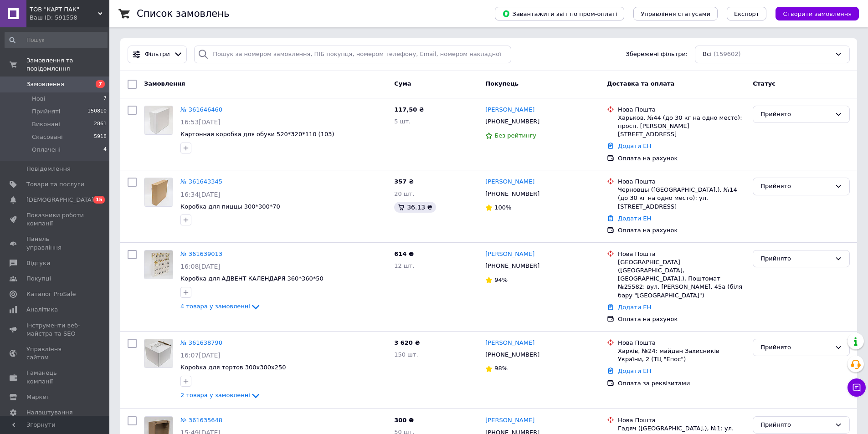  What do you see at coordinates (230, 206) in the screenshot?
I see `a: Коробка для пиццы 300*300*70` at bounding box center [230, 206].